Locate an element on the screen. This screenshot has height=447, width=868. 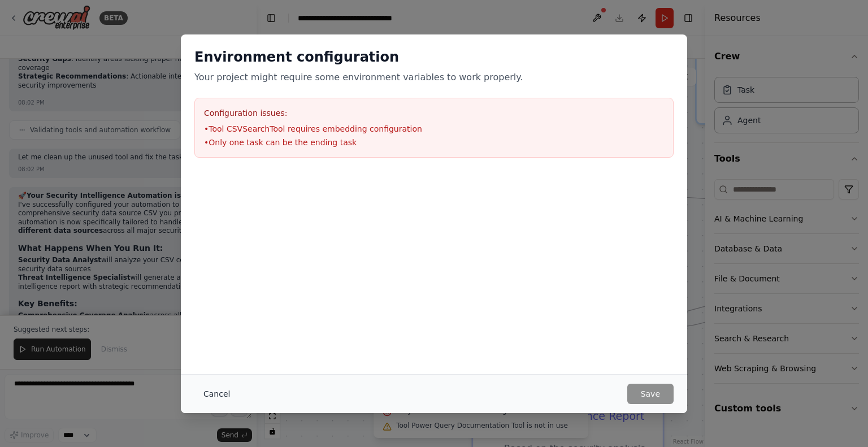
h3: Configuration issues: is located at coordinates (434, 113).